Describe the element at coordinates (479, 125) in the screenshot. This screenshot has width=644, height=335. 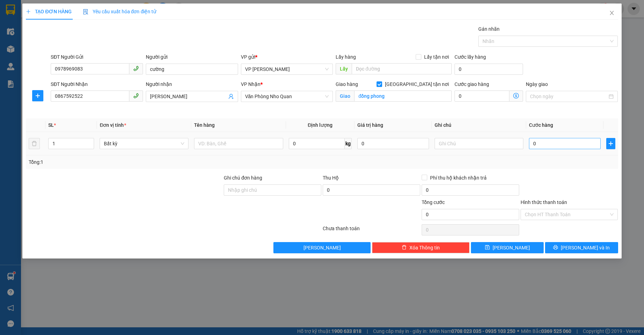
I see `th: Ghi chú` at that location.